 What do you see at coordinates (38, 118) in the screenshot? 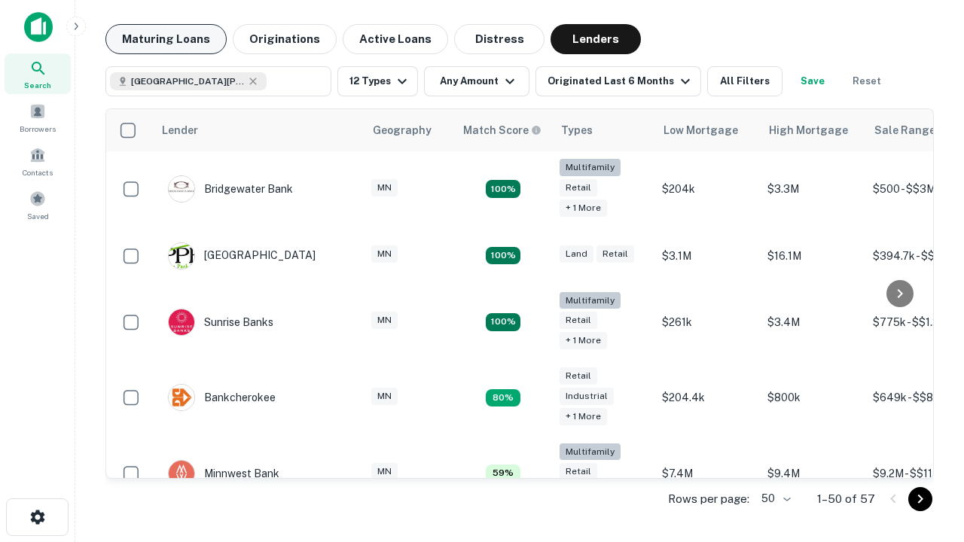
I see `div: Borrowers` at bounding box center [38, 118].